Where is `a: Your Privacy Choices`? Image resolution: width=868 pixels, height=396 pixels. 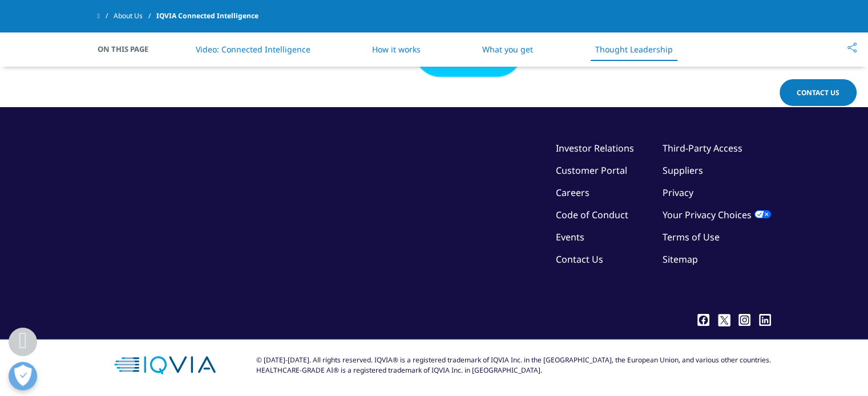
a: Your Privacy Choices is located at coordinates (717, 215).